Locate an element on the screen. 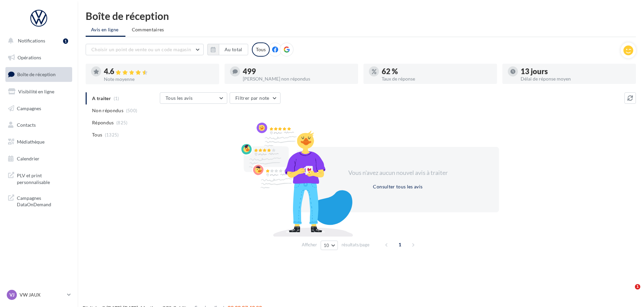 This screenshot has width=644, height=307. span: Visibilité en ligne is located at coordinates (36, 92).